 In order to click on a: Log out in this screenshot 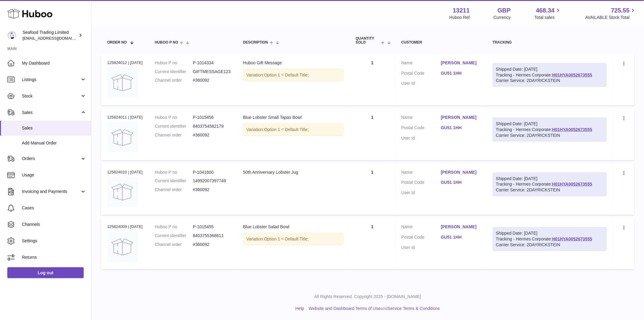, I will do `click(46, 273)`.